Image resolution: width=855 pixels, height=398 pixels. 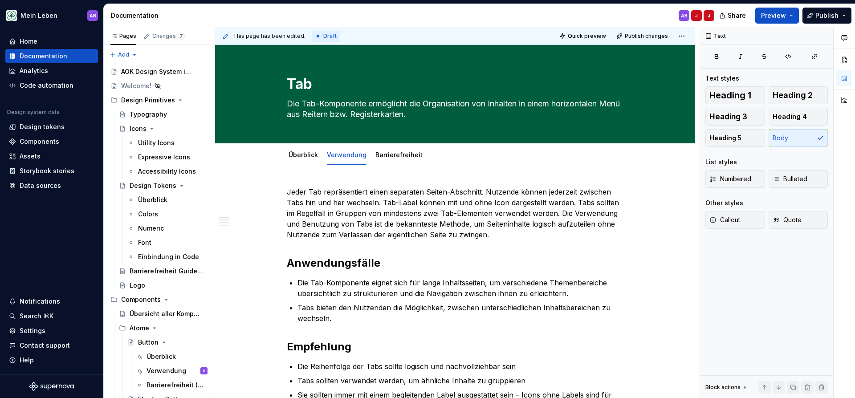 What do you see at coordinates (159, 72) in the screenshot?
I see `a: AOK Design System in Arbeit` at bounding box center [159, 72].